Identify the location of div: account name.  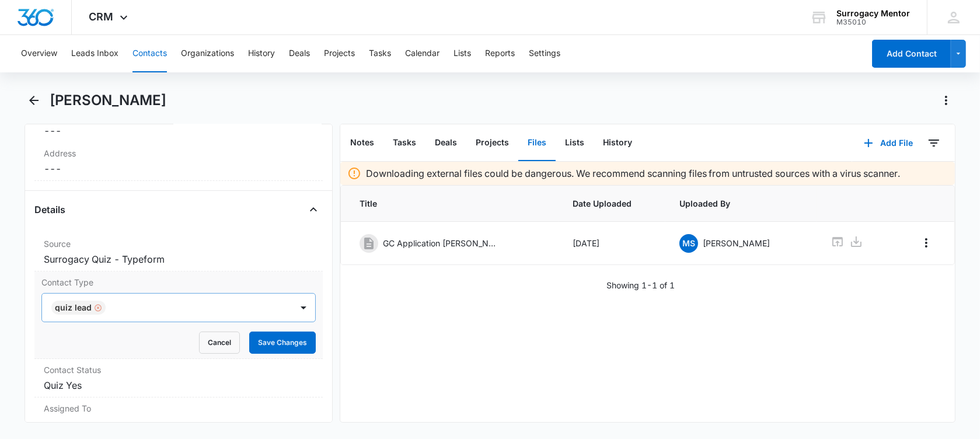
(874, 14).